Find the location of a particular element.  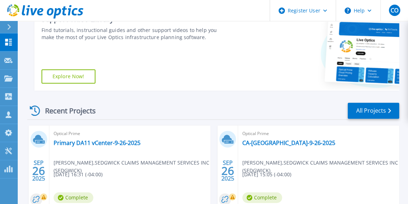

a: All Projects is located at coordinates (374, 110).